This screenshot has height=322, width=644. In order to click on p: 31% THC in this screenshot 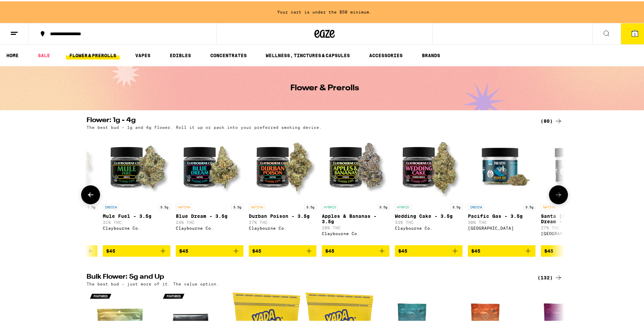, I will do `click(136, 221)`.